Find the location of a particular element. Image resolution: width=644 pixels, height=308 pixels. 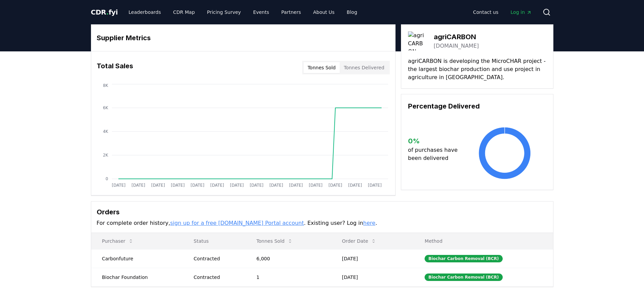

a: Leaderboards is located at coordinates (145, 12).